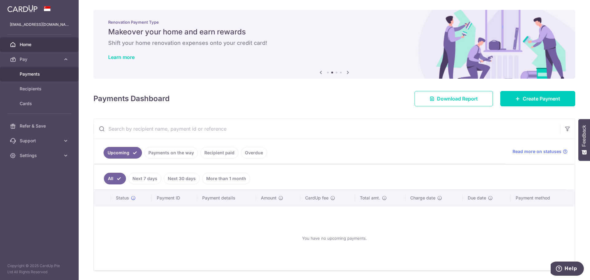 The width and height of the screenshot is (590, 280). I want to click on a: Overdue, so click(254, 153).